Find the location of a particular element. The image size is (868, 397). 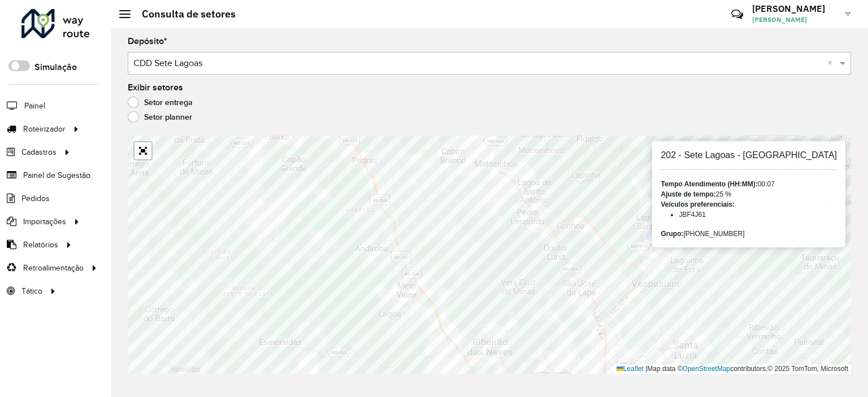

span: Clear all is located at coordinates (832, 63).